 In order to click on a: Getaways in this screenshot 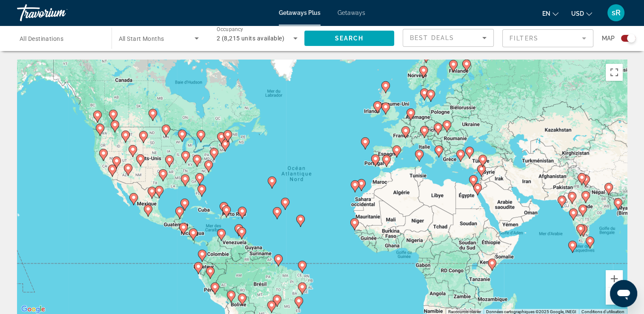, I will do `click(351, 13)`.